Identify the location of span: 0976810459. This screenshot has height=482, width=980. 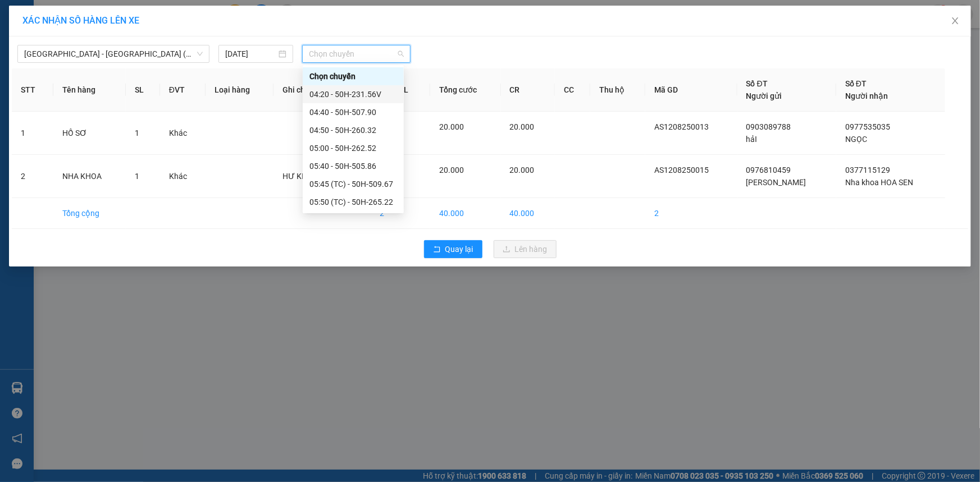
(768, 170).